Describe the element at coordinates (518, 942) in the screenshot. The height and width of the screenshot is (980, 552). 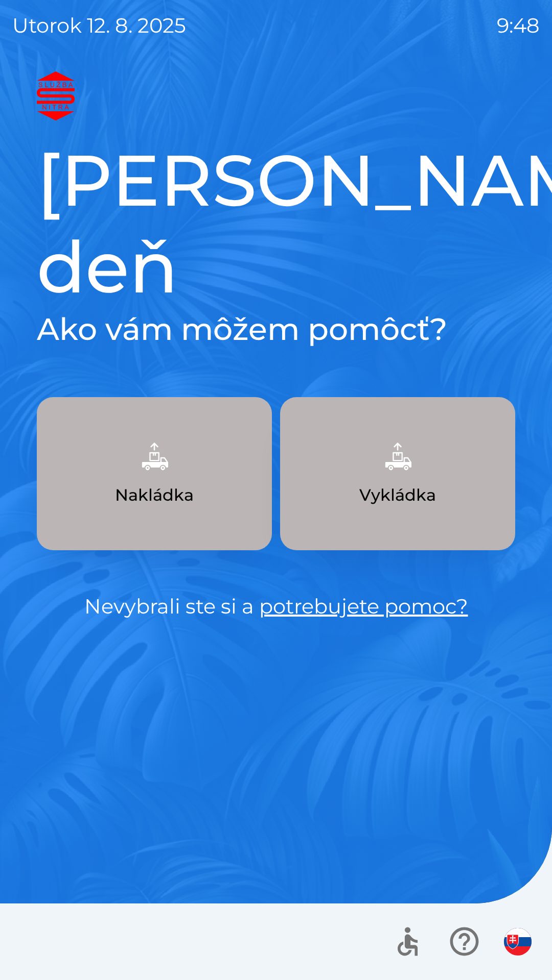
I see `img: sk flag` at that location.